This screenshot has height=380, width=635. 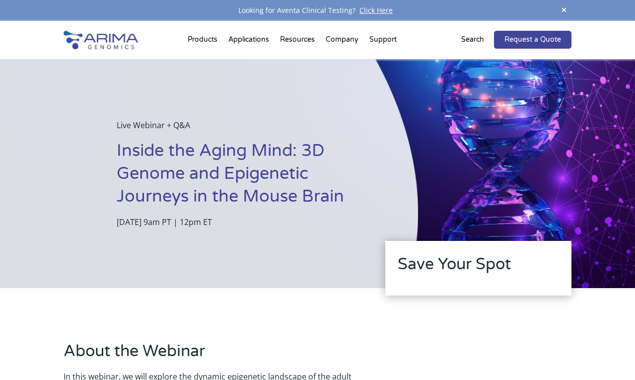 I want to click on img: Arima-Genomics-logo, so click(x=101, y=40).